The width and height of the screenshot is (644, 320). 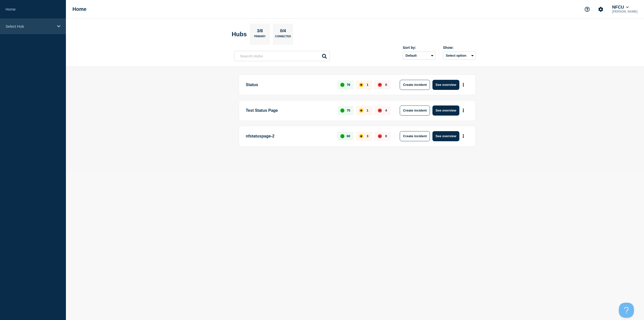 I want to click on p: 4, so click(x=386, y=110).